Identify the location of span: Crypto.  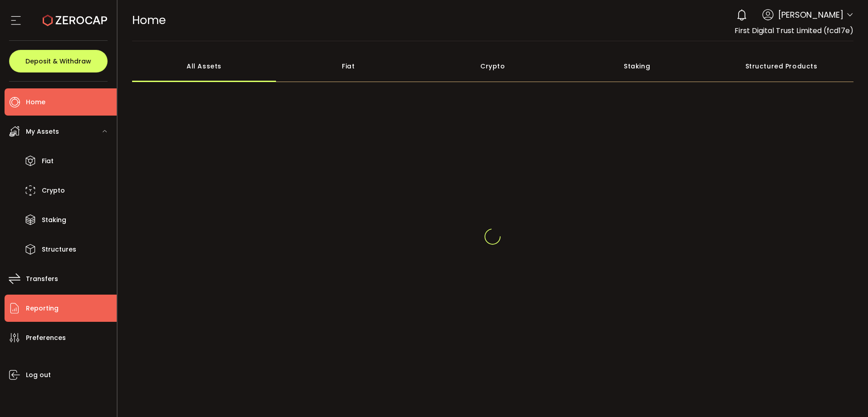
(53, 191).